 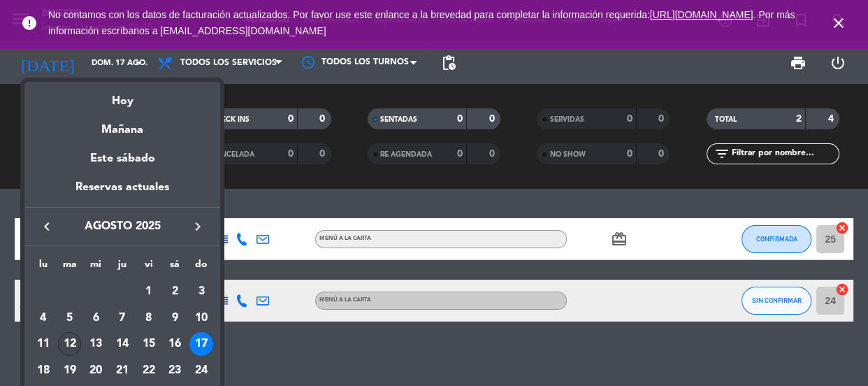 What do you see at coordinates (122, 370) in the screenshot?
I see `td: 21 de agosto de 2025` at bounding box center [122, 370].